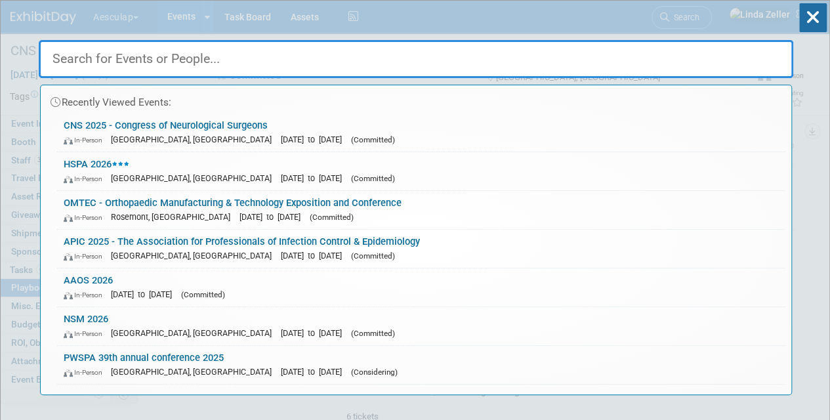 This screenshot has width=830, height=420. I want to click on a: OMTEC - Orthopaedic Manufacturing & Technology Exposition and Conference In-Person Rosemont, [GEO..., so click(421, 210).